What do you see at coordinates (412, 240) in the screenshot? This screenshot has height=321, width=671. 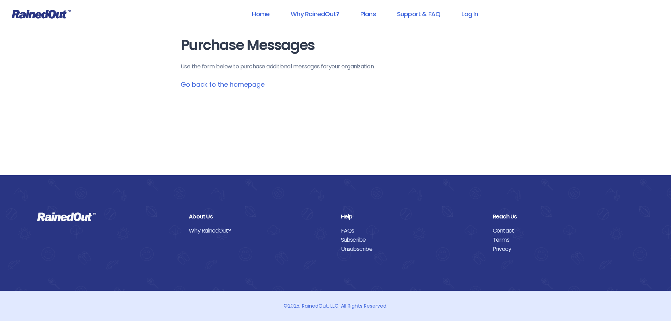 I see `a: Subscribe` at bounding box center [412, 240].